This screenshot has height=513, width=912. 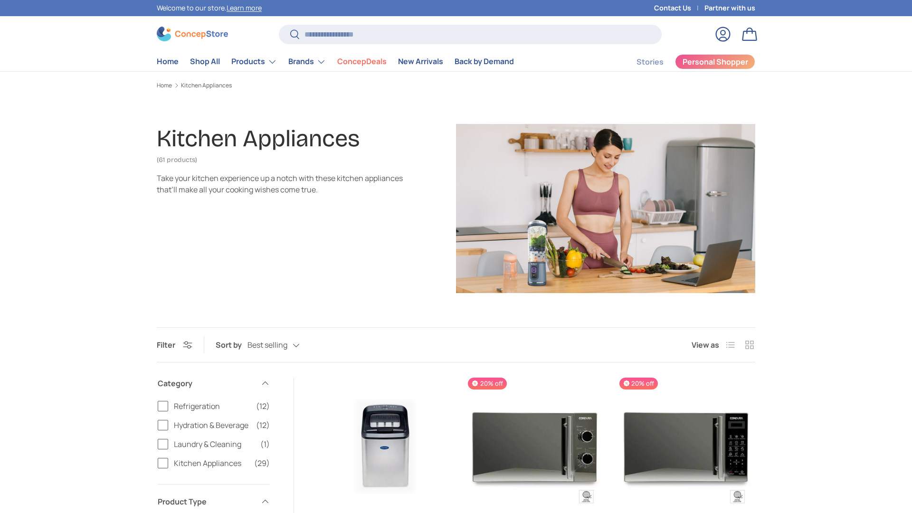 I want to click on a: Kitchen Appliances, so click(x=206, y=86).